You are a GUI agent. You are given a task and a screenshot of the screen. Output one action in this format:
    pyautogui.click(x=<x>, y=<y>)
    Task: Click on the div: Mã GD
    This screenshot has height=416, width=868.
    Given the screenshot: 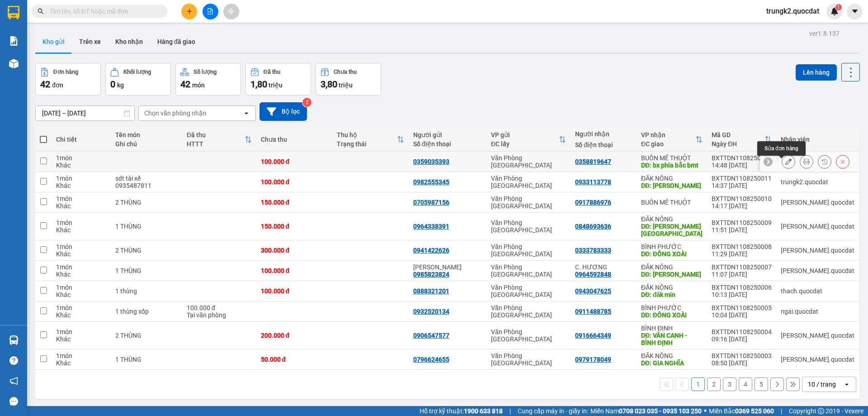 What is the action you would take?
    pyautogui.click(x=738, y=135)
    